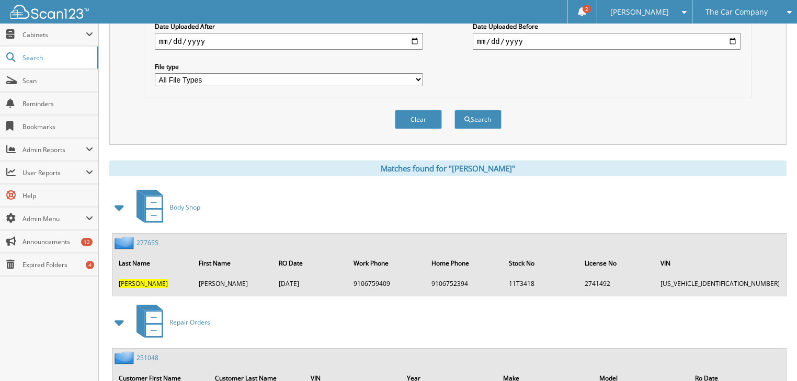  I want to click on span: Reminders, so click(58, 104).